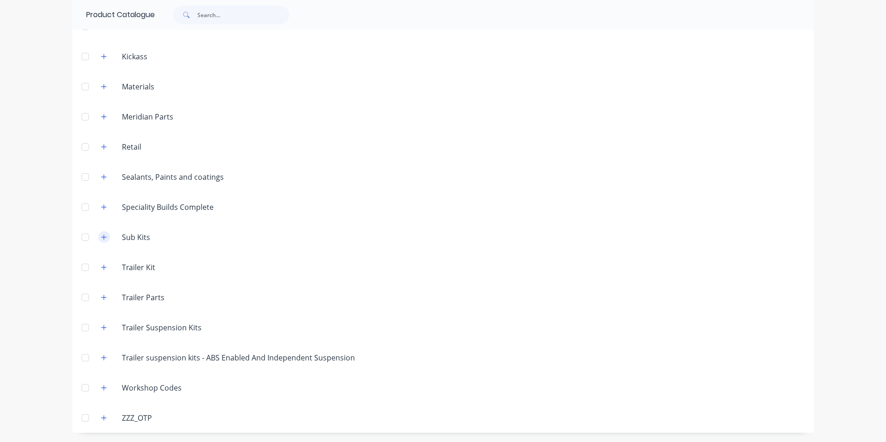 The width and height of the screenshot is (886, 442). Describe the element at coordinates (138, 87) in the screenshot. I see `div: Materials` at that location.